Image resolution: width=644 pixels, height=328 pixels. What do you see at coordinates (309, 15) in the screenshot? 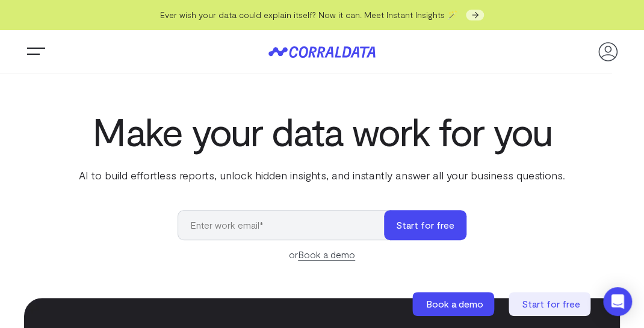
I see `span: Ever wish your data could explain itself? Now it can. Meet Instant Insights 🪄` at bounding box center [309, 15].